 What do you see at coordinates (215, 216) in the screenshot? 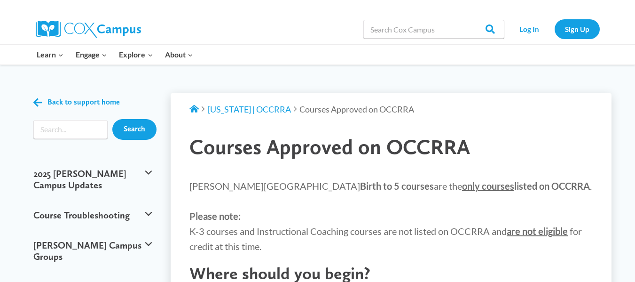
I see `strong: Please note:` at bounding box center [215, 216].